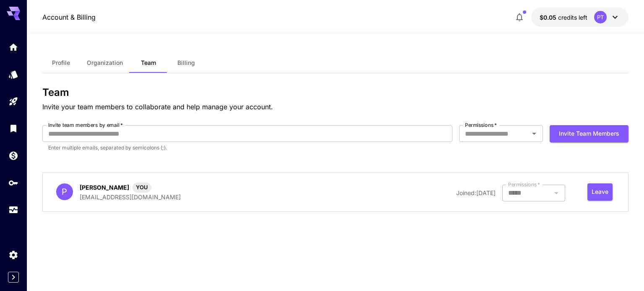 The height and width of the screenshot is (291, 644). Describe the element at coordinates (13, 101) in the screenshot. I see `div: Playground` at that location.